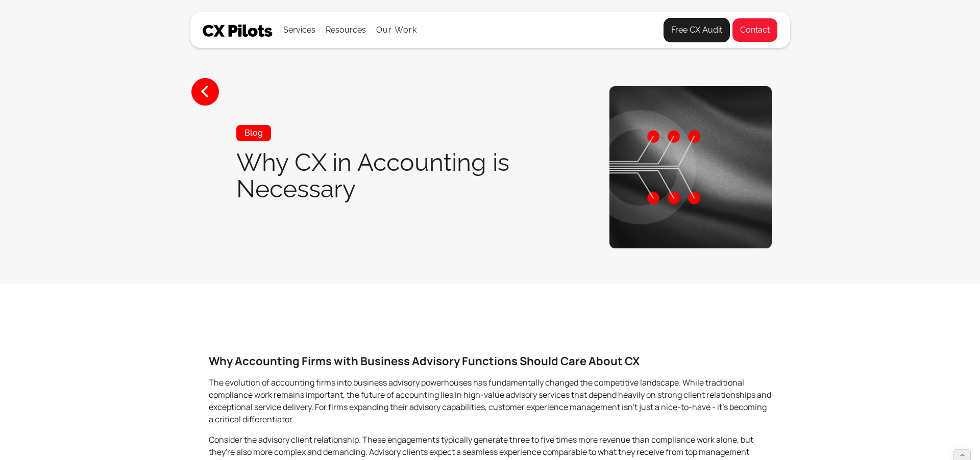  What do you see at coordinates (697, 30) in the screenshot?
I see `a: Free CX Audit` at bounding box center [697, 30].